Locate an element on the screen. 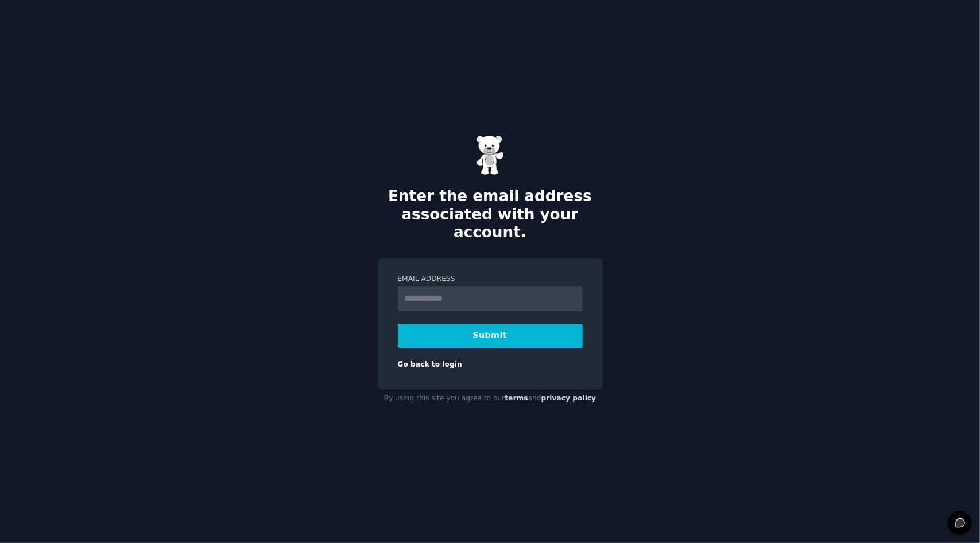 This screenshot has width=980, height=543. a: terms is located at coordinates (517, 398).